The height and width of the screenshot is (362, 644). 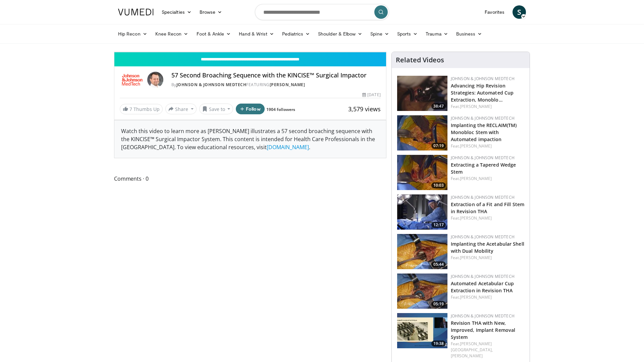 What do you see at coordinates (281, 109) in the screenshot?
I see `a: 1904 followers` at bounding box center [281, 109].